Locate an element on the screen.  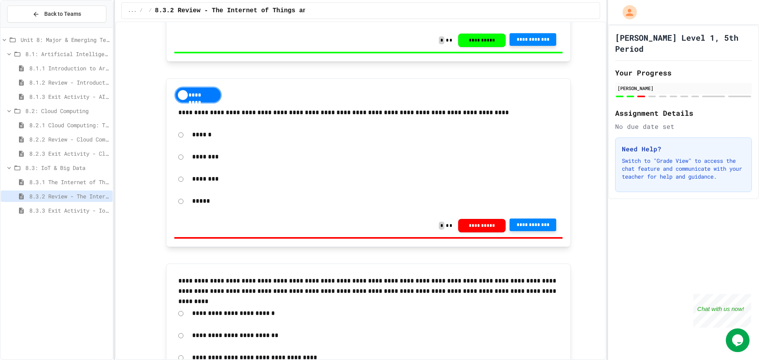
h2: Assignment Details is located at coordinates (683, 113).